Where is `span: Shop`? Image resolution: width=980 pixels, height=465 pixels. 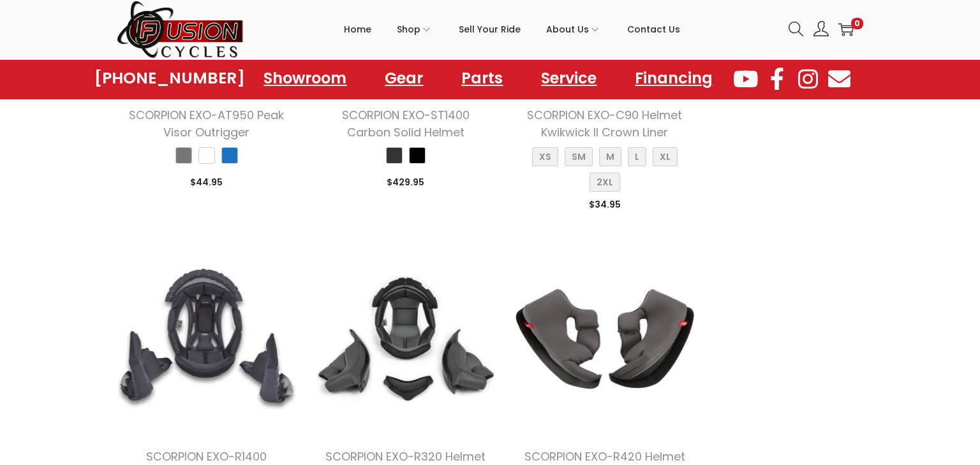
span: Shop is located at coordinates (408, 29).